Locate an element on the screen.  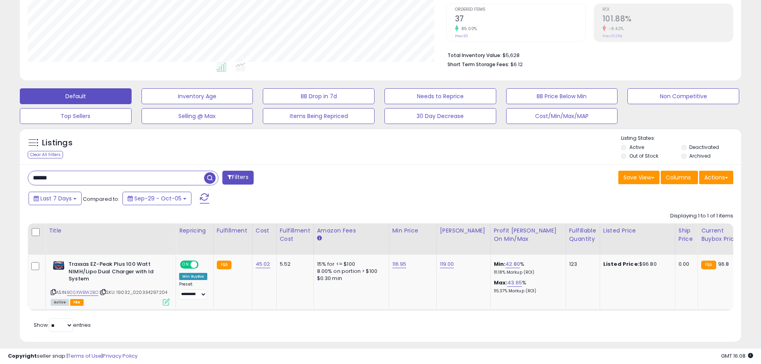
a: 45.02 is located at coordinates (263, 264).